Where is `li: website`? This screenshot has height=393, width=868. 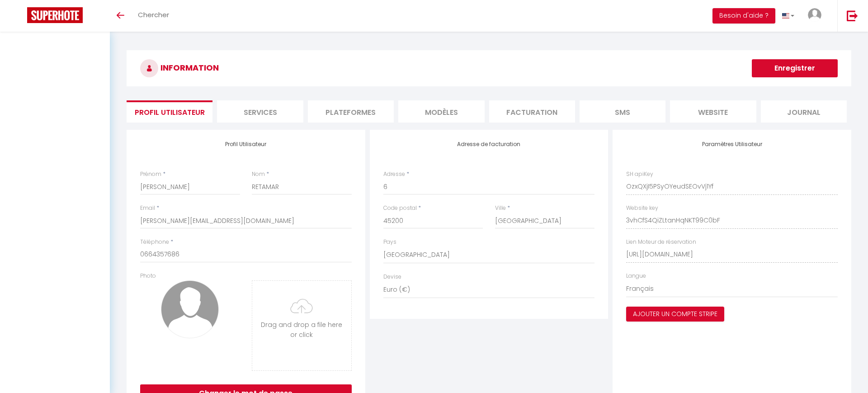 li: website is located at coordinates (713, 111).